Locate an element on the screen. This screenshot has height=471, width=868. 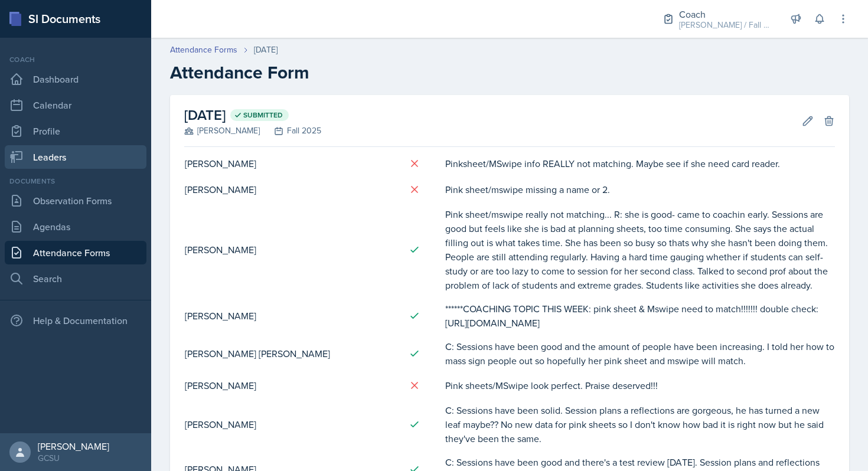
a: Agendas is located at coordinates (75, 226).